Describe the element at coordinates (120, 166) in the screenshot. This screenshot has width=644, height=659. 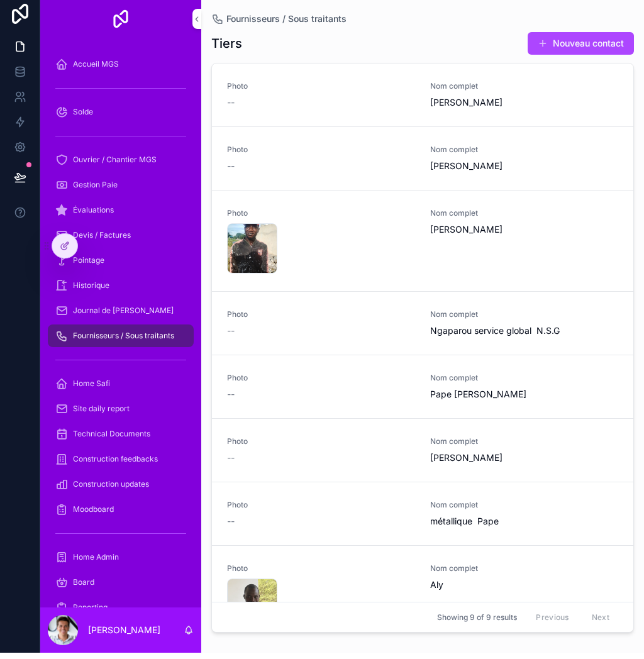
I see `a: Ouvrier / Chantier MGS` at that location.